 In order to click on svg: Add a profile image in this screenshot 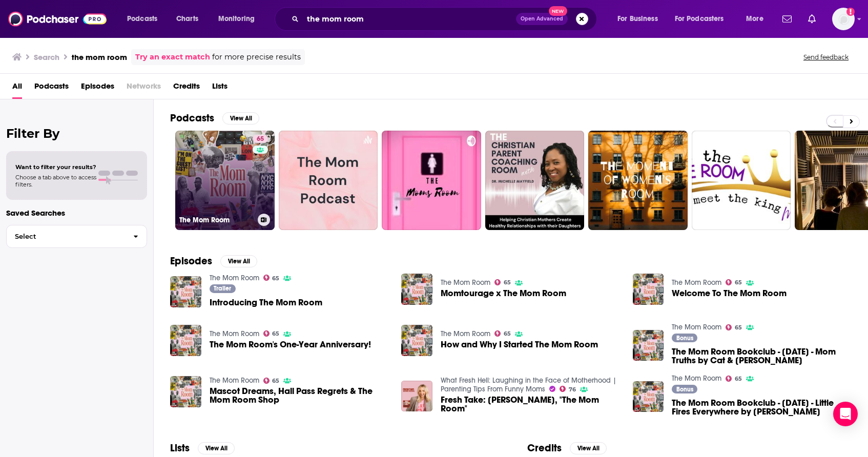, I will do `click(850, 12)`.